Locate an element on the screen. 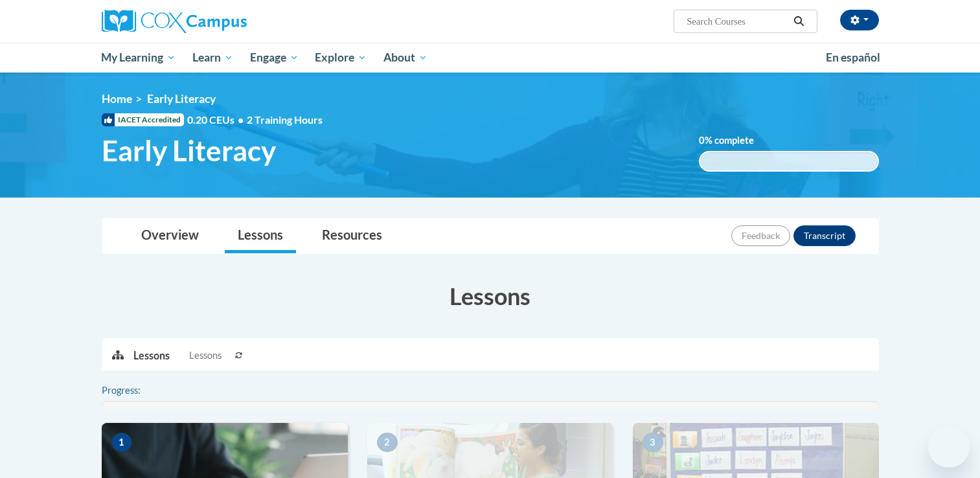  a: Resources is located at coordinates (352, 236).